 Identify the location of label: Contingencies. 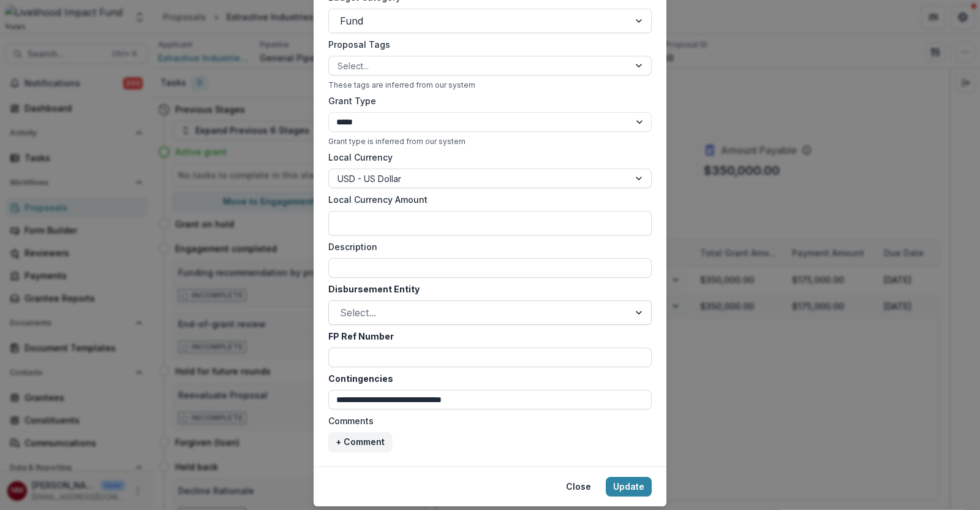
(487, 378).